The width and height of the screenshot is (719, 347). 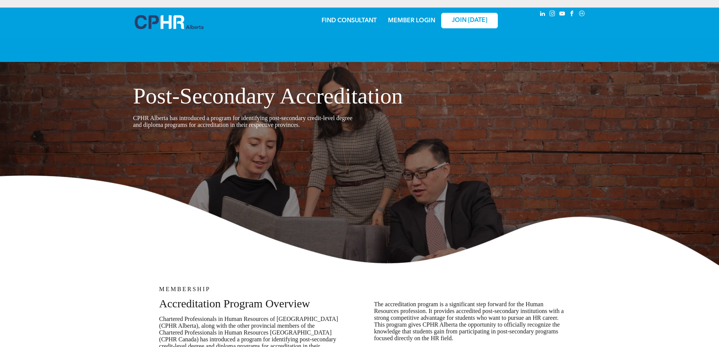 What do you see at coordinates (543, 14) in the screenshot?
I see `a: linkedin` at bounding box center [543, 14].